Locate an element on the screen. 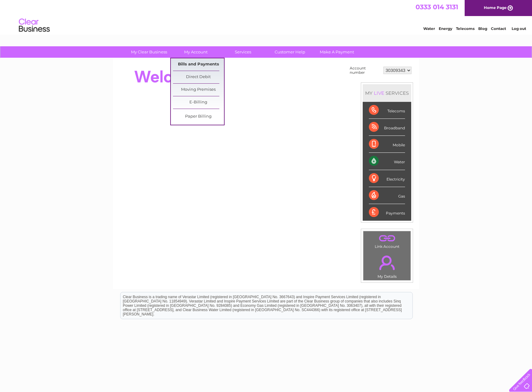 This screenshot has width=532, height=392. a: My Account is located at coordinates (196, 52).